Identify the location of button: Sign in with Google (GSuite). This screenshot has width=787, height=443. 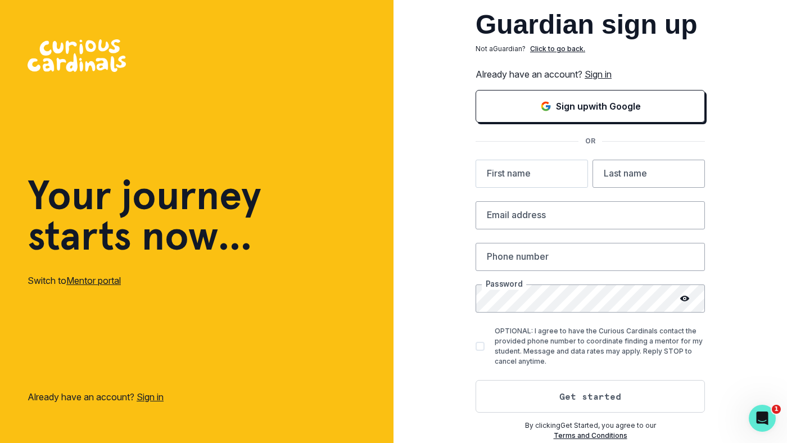
(590, 106).